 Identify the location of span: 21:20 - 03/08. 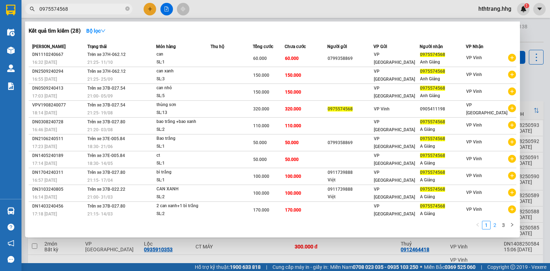
(100, 130).